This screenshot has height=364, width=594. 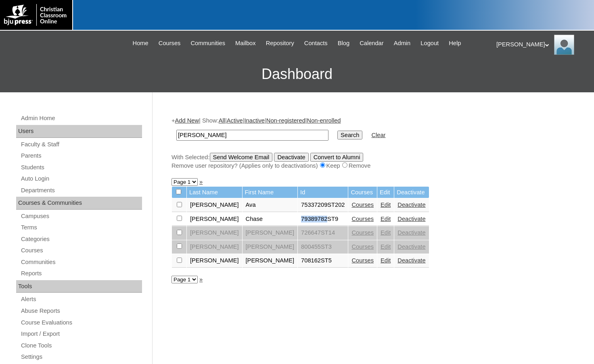 I want to click on a: Home, so click(x=141, y=43).